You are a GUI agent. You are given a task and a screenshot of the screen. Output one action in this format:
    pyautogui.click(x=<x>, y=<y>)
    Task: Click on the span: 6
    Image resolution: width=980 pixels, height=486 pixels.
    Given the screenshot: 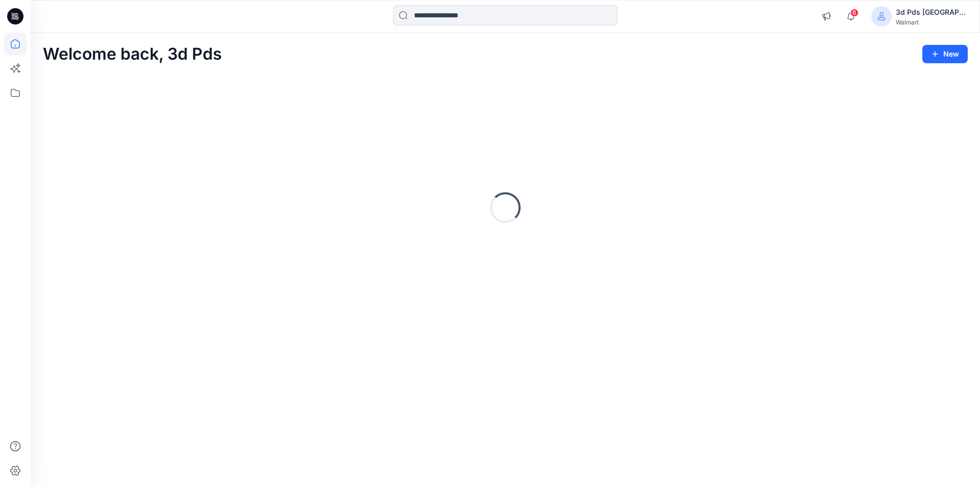 What is the action you would take?
    pyautogui.click(x=855, y=13)
    